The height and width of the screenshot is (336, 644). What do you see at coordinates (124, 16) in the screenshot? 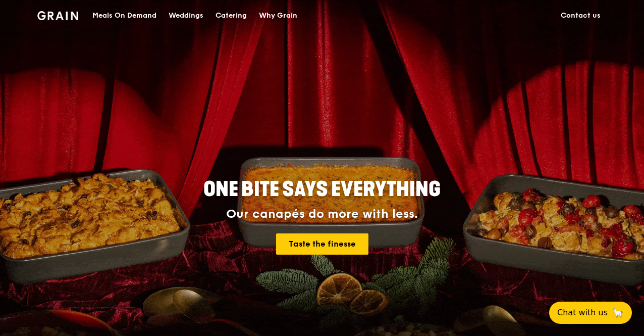
I see `div: Meals On Demand` at bounding box center [124, 16].